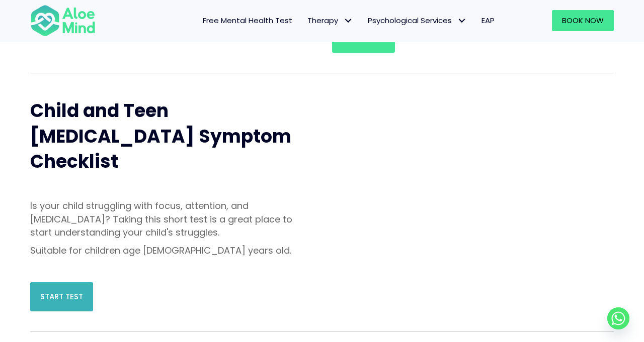  Describe the element at coordinates (247, 21) in the screenshot. I see `a: Free Mental Health Test` at that location.